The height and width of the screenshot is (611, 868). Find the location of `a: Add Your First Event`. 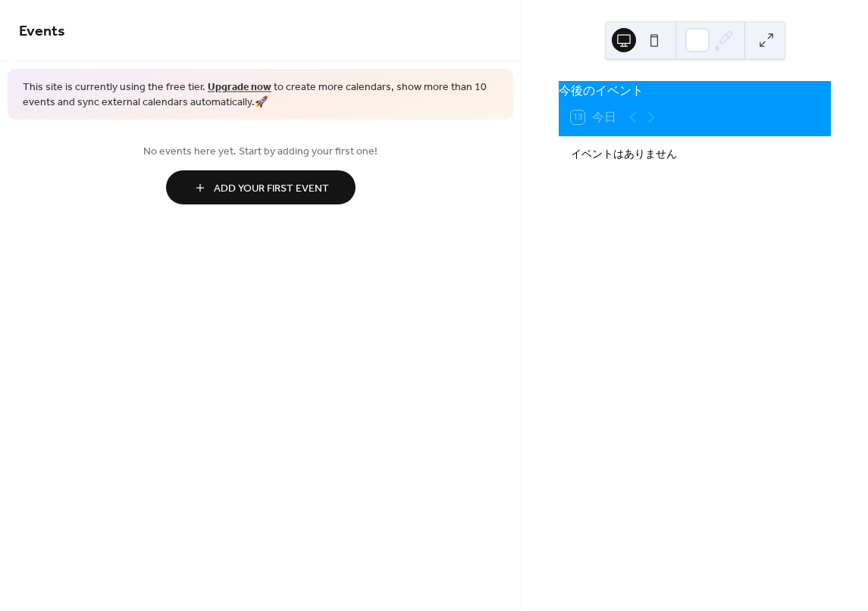

a: Add Your First Event is located at coordinates (260, 187).